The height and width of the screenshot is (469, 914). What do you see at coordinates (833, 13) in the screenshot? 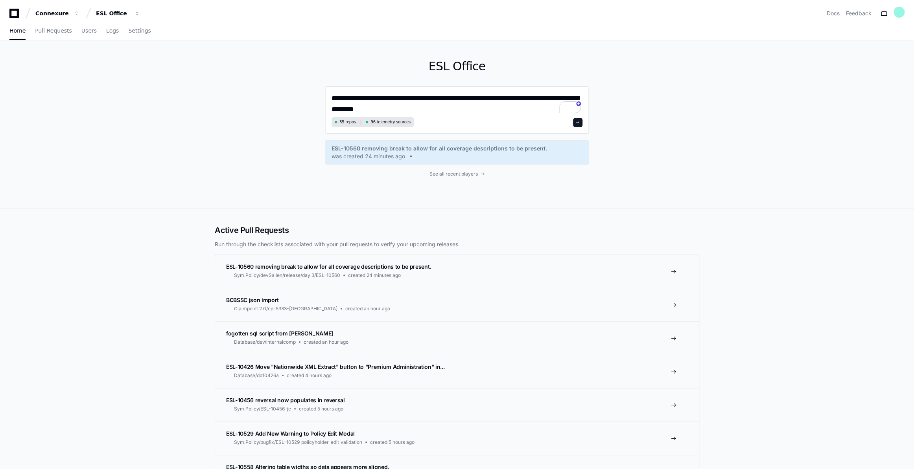
I see `a: Docs` at bounding box center [833, 13].